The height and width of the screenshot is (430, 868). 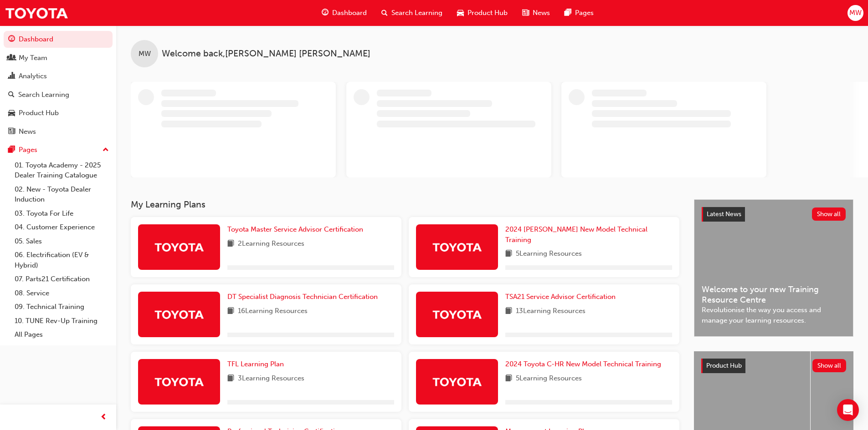 What do you see at coordinates (550, 311) in the screenshot?
I see `span: 13 Learning Resources` at bounding box center [550, 311].